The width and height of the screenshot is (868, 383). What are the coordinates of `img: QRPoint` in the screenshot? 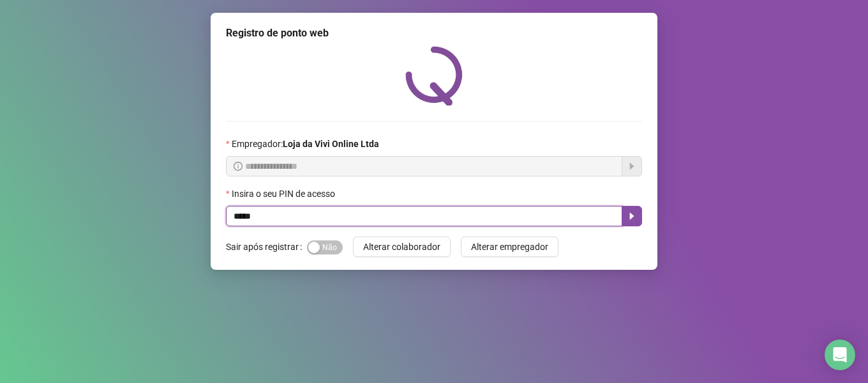 It's located at (434, 76).